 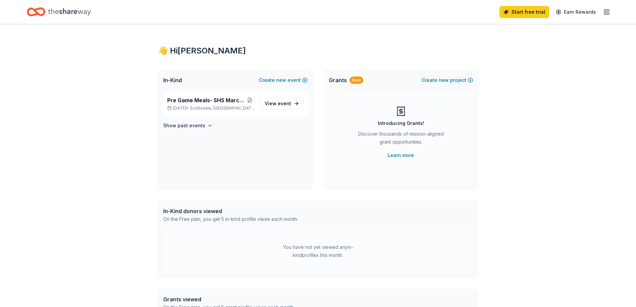 What do you see at coordinates (338, 80) in the screenshot?
I see `span: Grants` at bounding box center [338, 80].